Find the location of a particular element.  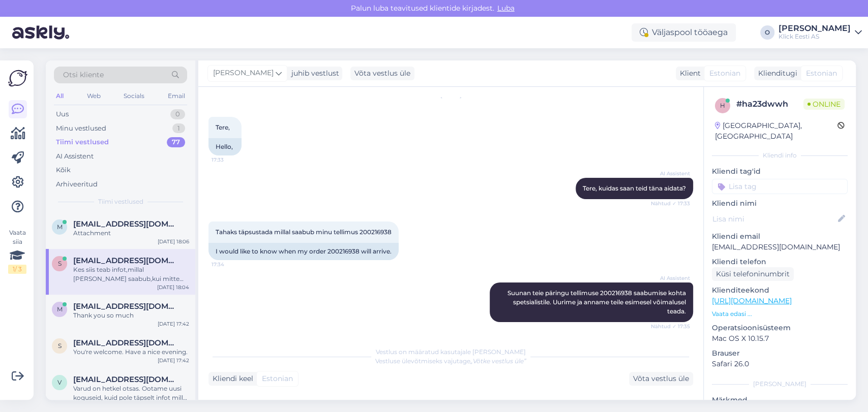

i: „Võtke vestlus üle” is located at coordinates (499, 361).